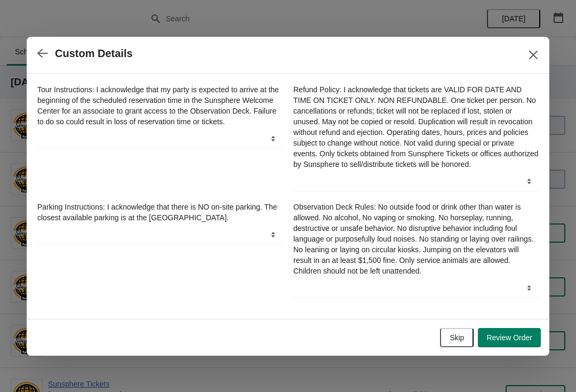  Describe the element at coordinates (534, 55) in the screenshot. I see `button: Close` at that location.